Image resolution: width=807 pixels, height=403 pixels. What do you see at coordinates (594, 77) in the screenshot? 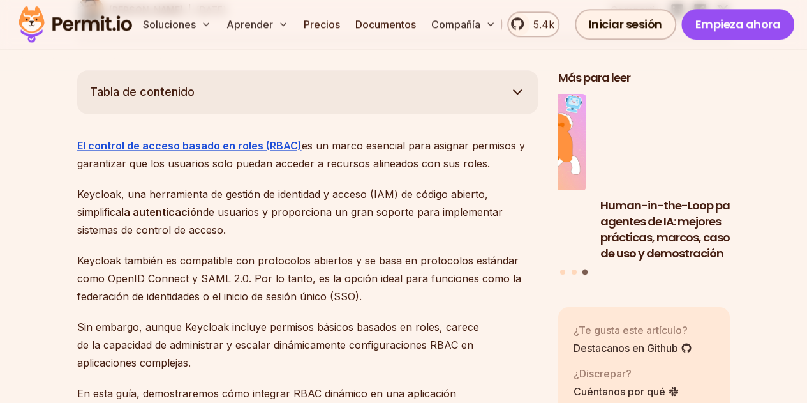
I see `font: Más para leer` at bounding box center [594, 77].